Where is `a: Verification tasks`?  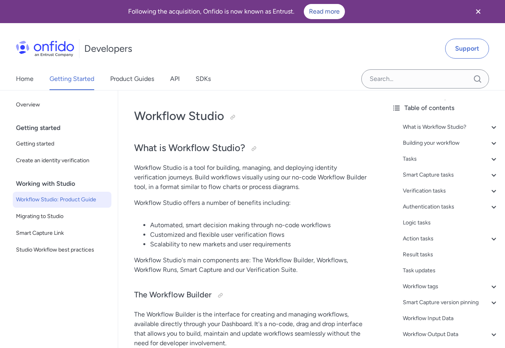 a: Verification tasks is located at coordinates (450, 191).